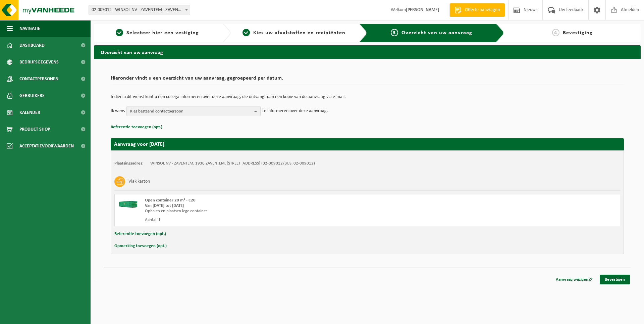 Image resolution: width=644 pixels, height=324 pixels. Describe the element at coordinates (437, 33) in the screenshot. I see `span: Overzicht van uw aanvraag` at that location.